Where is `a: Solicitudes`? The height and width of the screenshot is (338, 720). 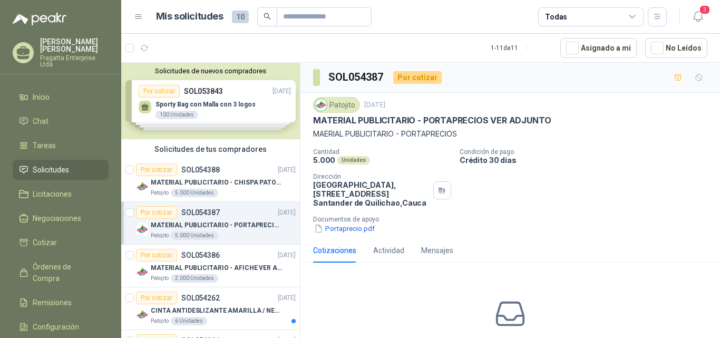
a: Solicitudes is located at coordinates (61, 170).